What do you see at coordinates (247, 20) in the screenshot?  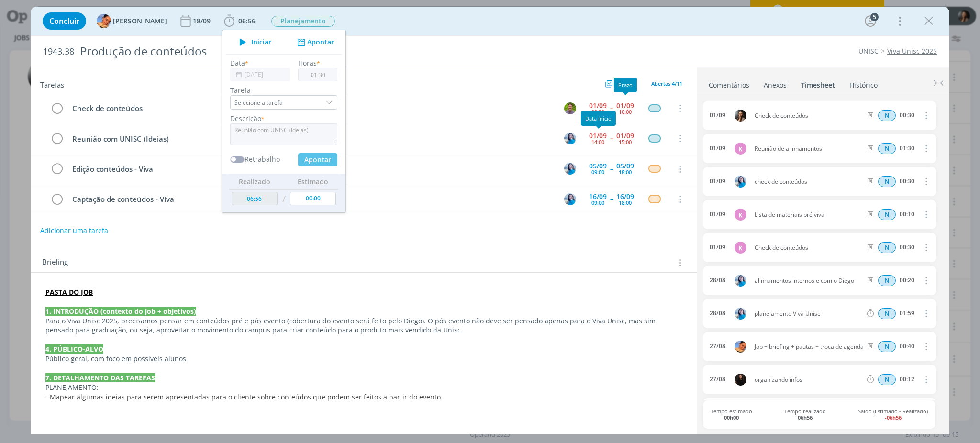 I see `span: 06:56` at bounding box center [247, 20].